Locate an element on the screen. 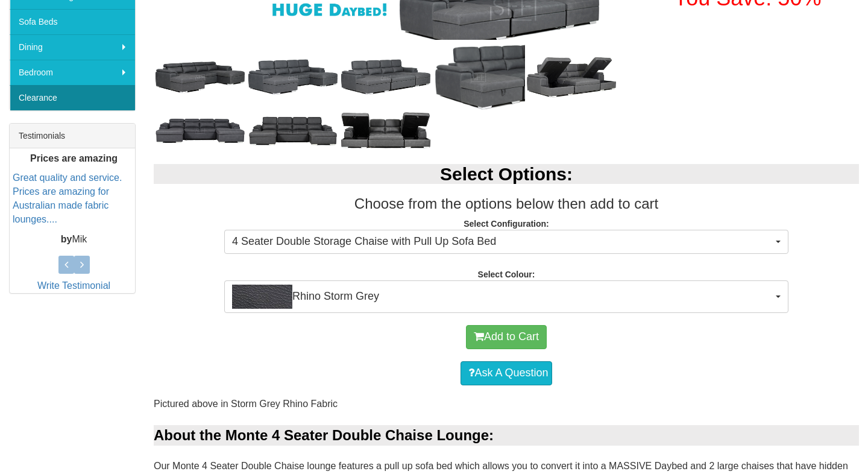  strong: Select Colour: is located at coordinates (507, 274).